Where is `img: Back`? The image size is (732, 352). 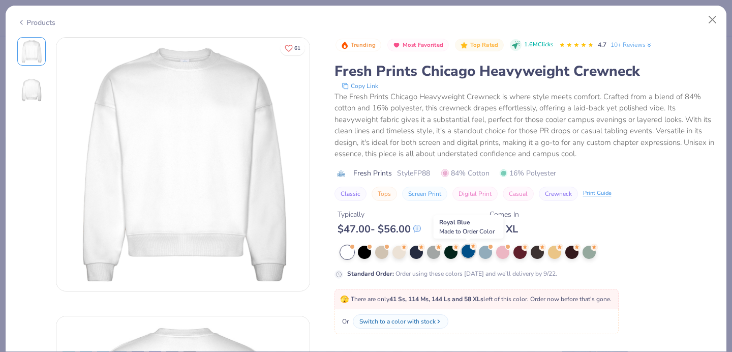 img: Back is located at coordinates (32, 90).